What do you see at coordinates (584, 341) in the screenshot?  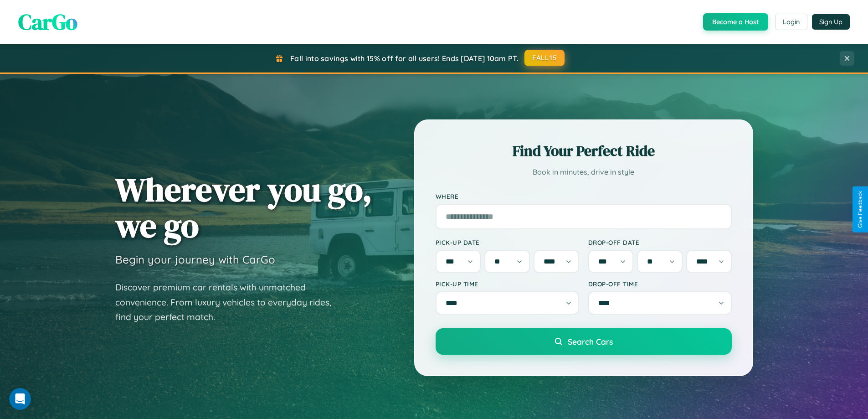 I see `button: Search Cars` at bounding box center [584, 341].